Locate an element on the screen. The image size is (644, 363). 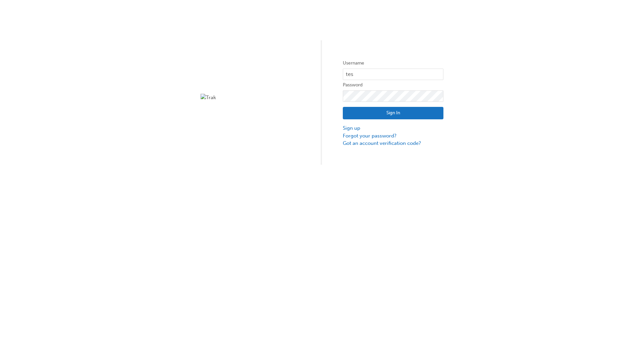
label: Username is located at coordinates (393, 63).